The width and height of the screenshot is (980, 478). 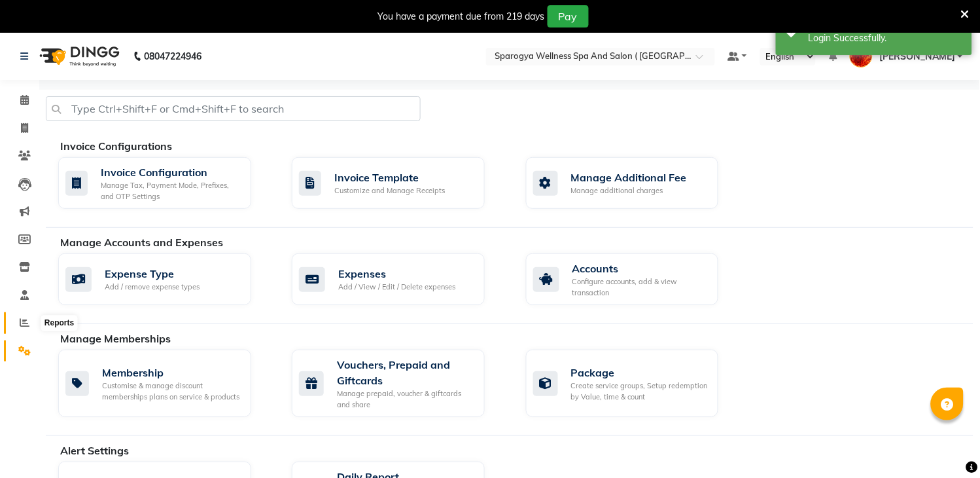 I want to click on a: Manage Additional FeeManage additional charges, so click(x=632, y=183).